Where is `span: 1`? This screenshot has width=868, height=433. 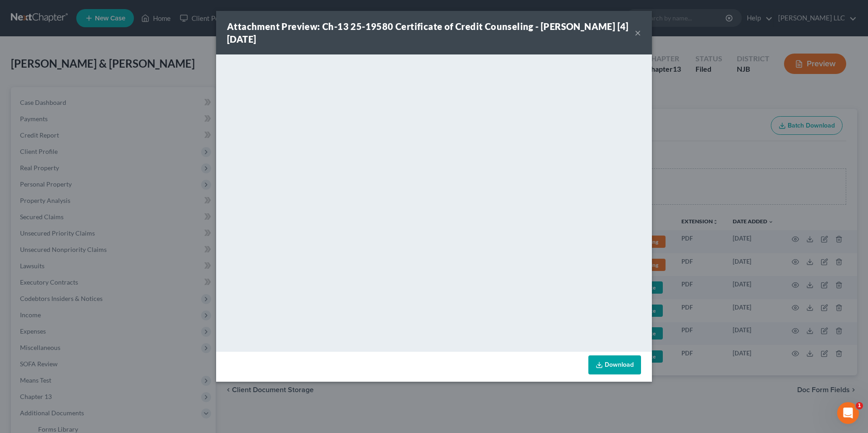
span: 1 is located at coordinates (859, 406).